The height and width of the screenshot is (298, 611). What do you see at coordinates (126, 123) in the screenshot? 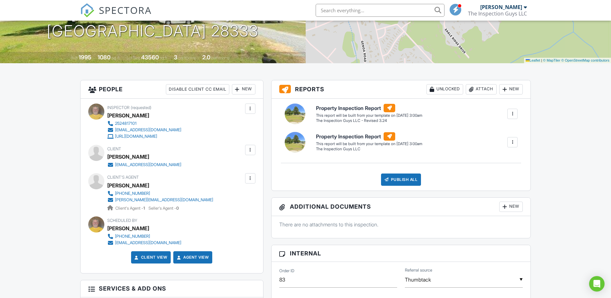
I see `div: 2524817101` at bounding box center [126, 123].